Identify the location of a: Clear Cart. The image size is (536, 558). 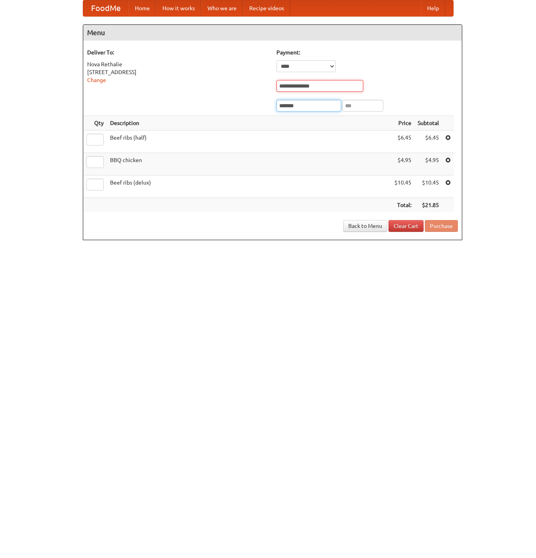
(406, 226).